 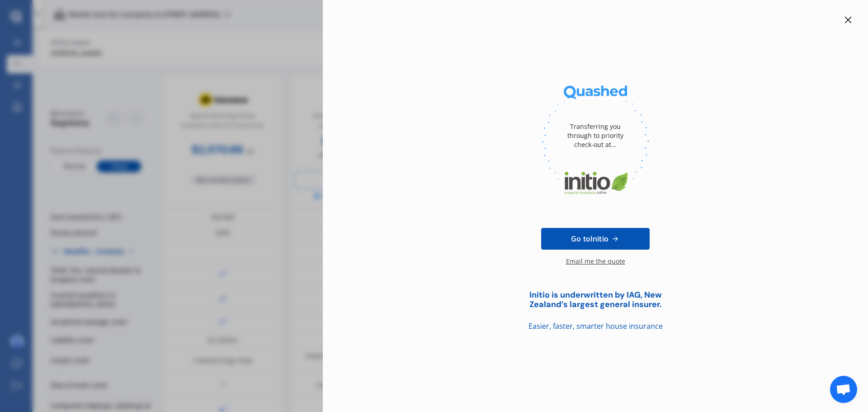 What do you see at coordinates (595, 326) in the screenshot?
I see `div: Easier, faster, smarter house insurance` at bounding box center [595, 326].